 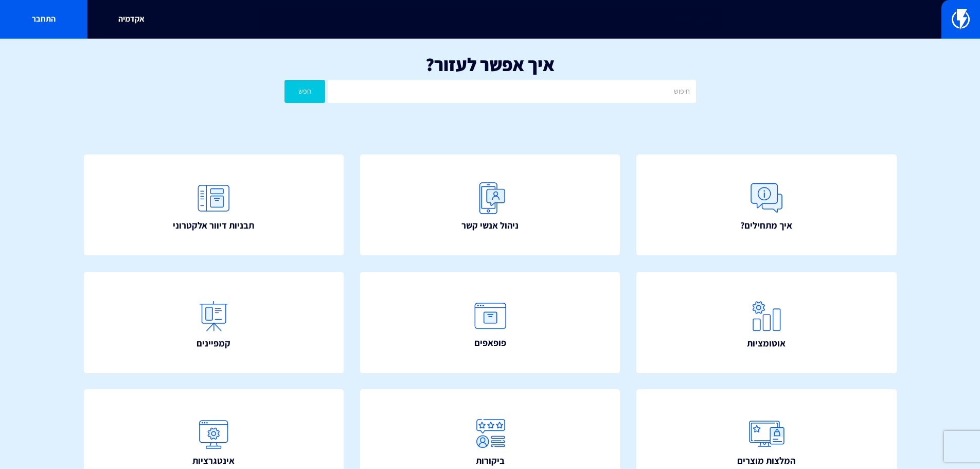 What do you see at coordinates (766, 225) in the screenshot?
I see `span: איך מתחילים?` at bounding box center [766, 225].